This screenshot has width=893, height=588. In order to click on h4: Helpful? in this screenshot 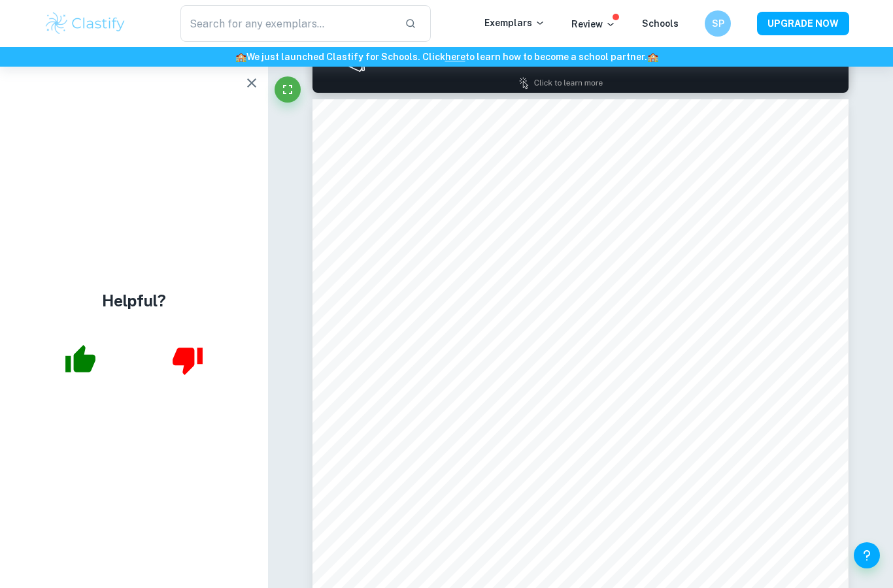, I will do `click(134, 300)`.